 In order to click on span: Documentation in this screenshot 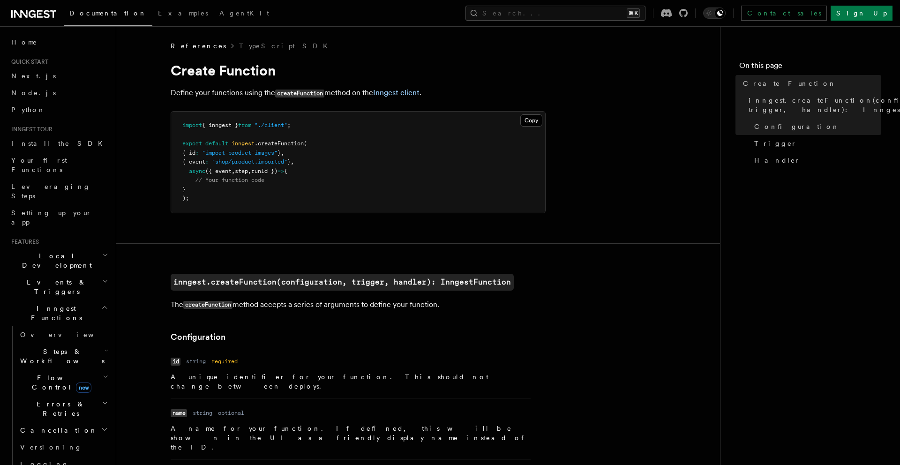, I will do `click(108, 13)`.